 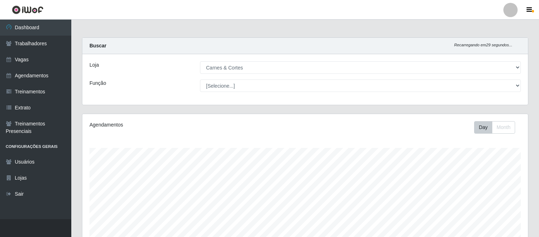 What do you see at coordinates (176, 125) in the screenshot?
I see `div: Agendamentos` at bounding box center [176, 125].